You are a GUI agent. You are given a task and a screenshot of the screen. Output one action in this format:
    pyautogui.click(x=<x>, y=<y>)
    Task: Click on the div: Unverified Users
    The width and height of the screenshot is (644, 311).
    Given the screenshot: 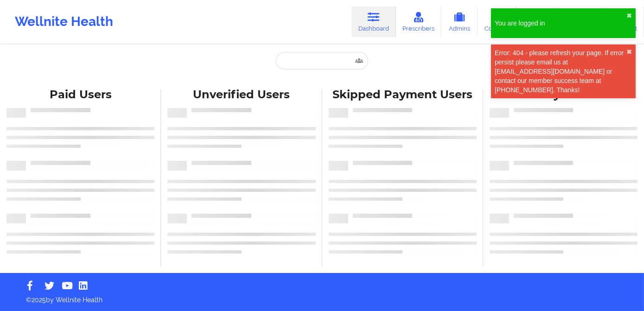 What is the action you would take?
    pyautogui.click(x=241, y=94)
    